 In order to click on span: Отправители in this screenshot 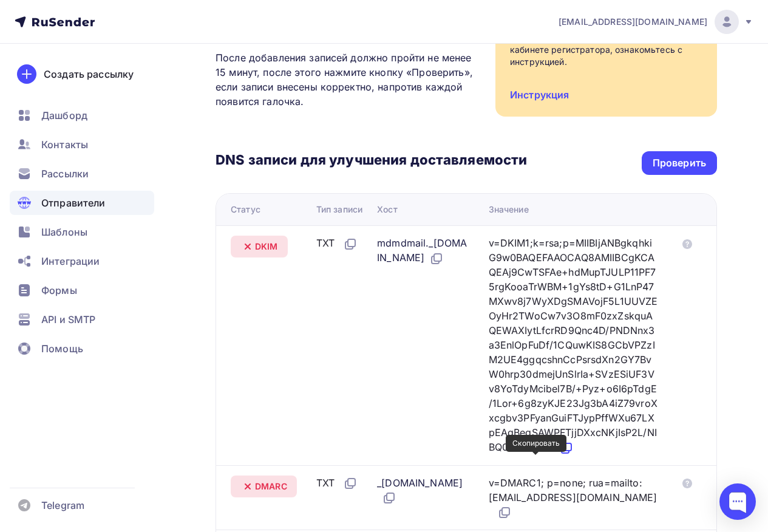, I will do `click(73, 203)`.